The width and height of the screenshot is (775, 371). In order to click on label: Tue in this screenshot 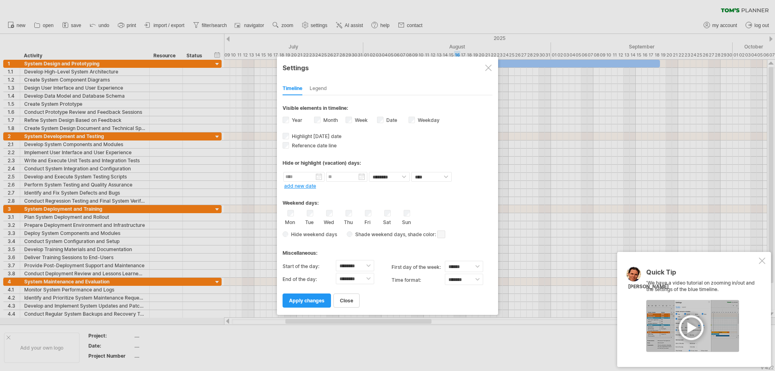, I will do `click(309, 221)`.